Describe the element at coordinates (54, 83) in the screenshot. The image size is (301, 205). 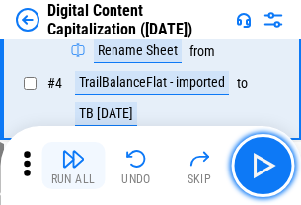
I see `span: # 4` at that location.